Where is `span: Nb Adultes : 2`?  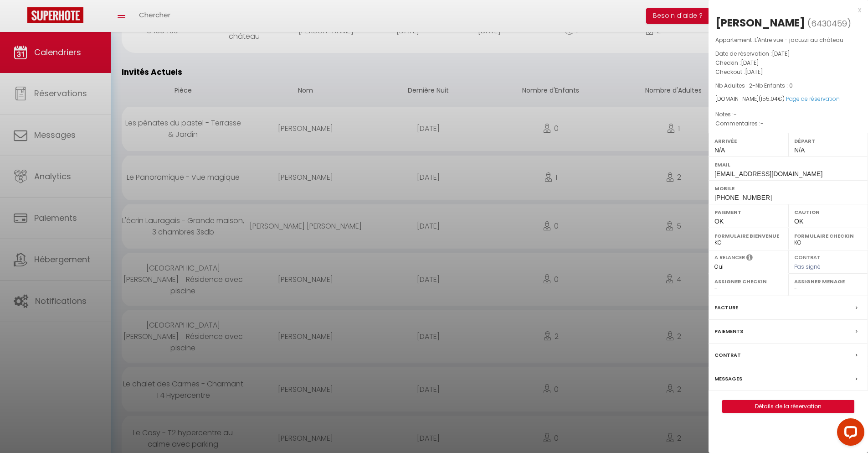
span: Nb Adultes : 2 is located at coordinates (733, 85).